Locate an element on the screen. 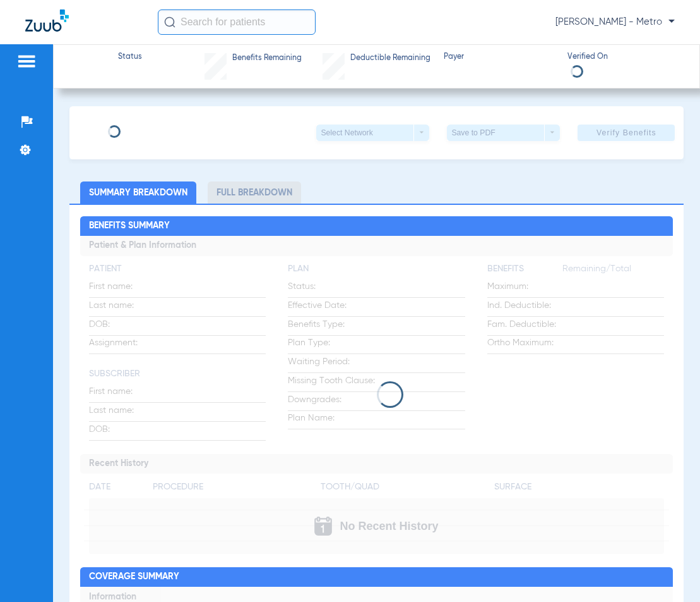 This screenshot has width=700, height=602. span: Benefits Remaining is located at coordinates (267, 59).